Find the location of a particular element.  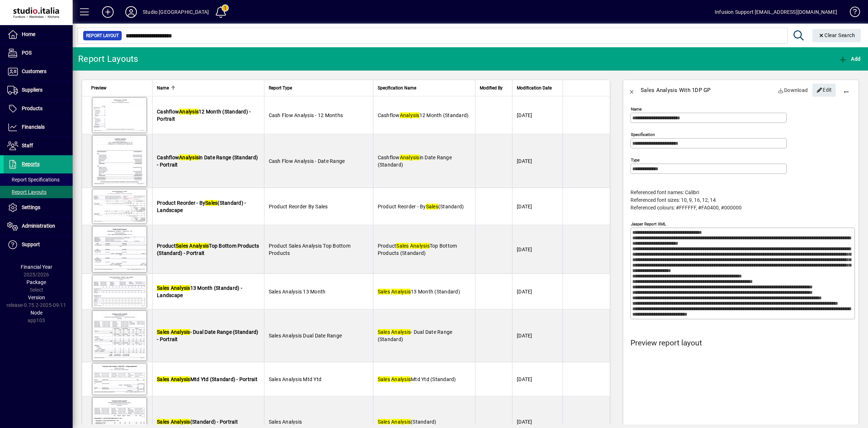

span: Product Reorder - By (Standard) - Landscape is located at coordinates (201, 207).